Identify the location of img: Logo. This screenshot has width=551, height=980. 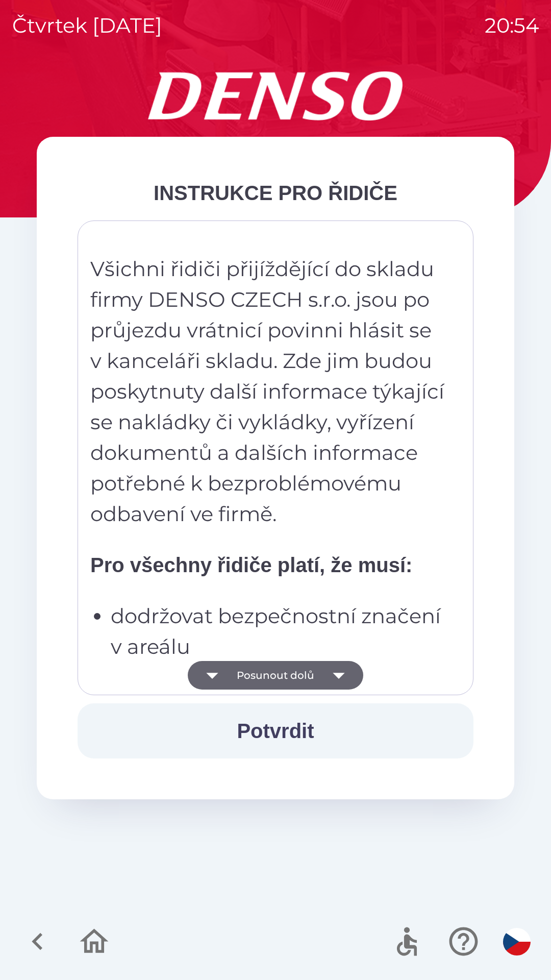
(276, 96).